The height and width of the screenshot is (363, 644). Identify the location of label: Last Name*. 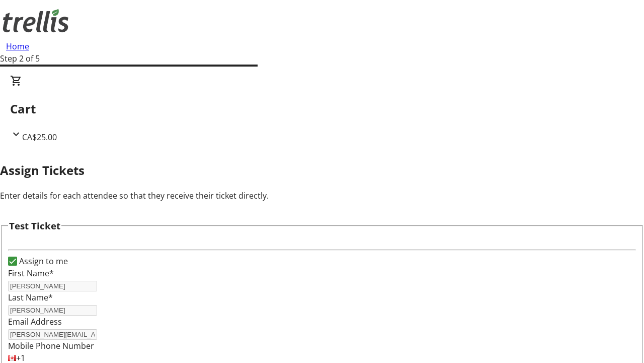
(30, 297).